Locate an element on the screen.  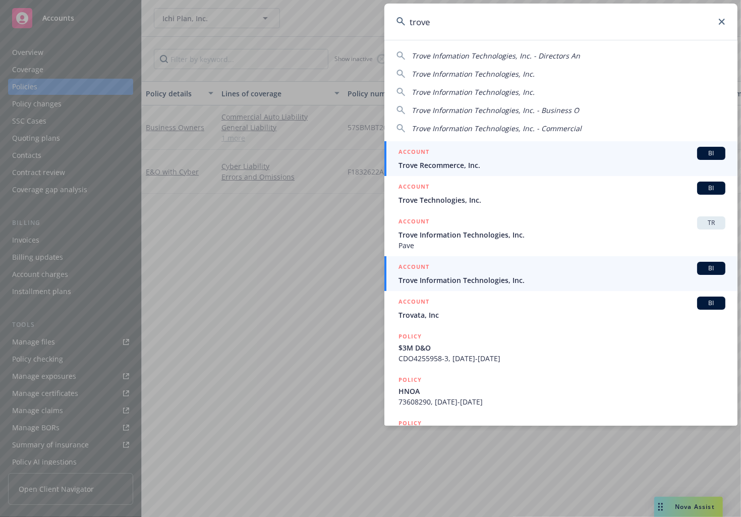
a: ACCOUNTBITrove Technologies, Inc. is located at coordinates (561, 193).